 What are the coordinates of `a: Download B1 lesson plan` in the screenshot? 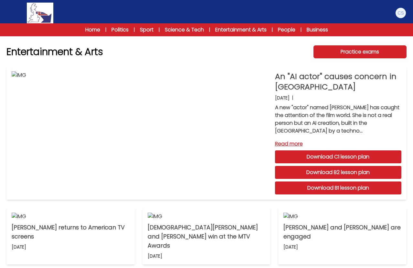 It's located at (338, 188).